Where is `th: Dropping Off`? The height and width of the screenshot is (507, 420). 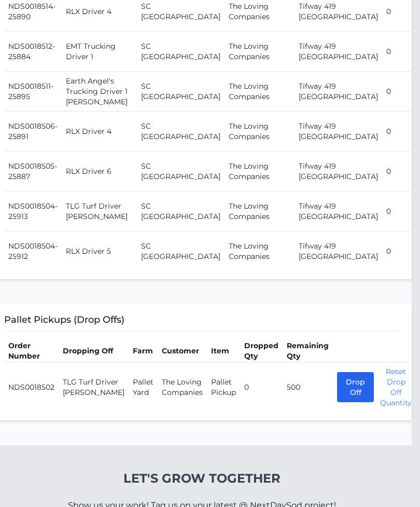 th: Dropping Off is located at coordinates (93, 351).